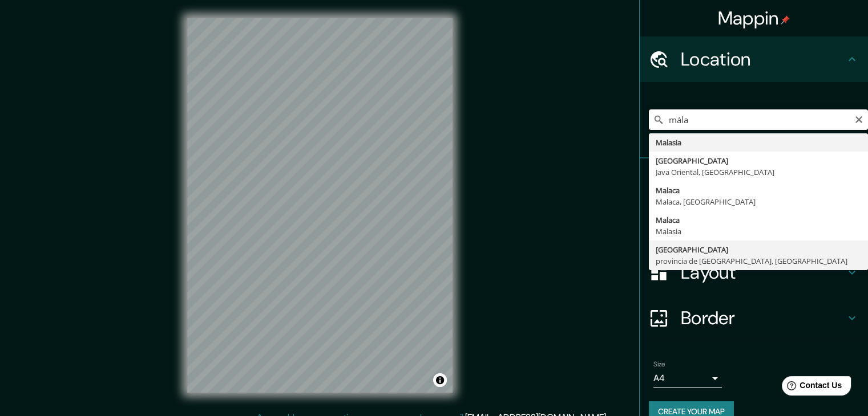 This screenshot has width=868, height=416. I want to click on div: Style, so click(754, 227).